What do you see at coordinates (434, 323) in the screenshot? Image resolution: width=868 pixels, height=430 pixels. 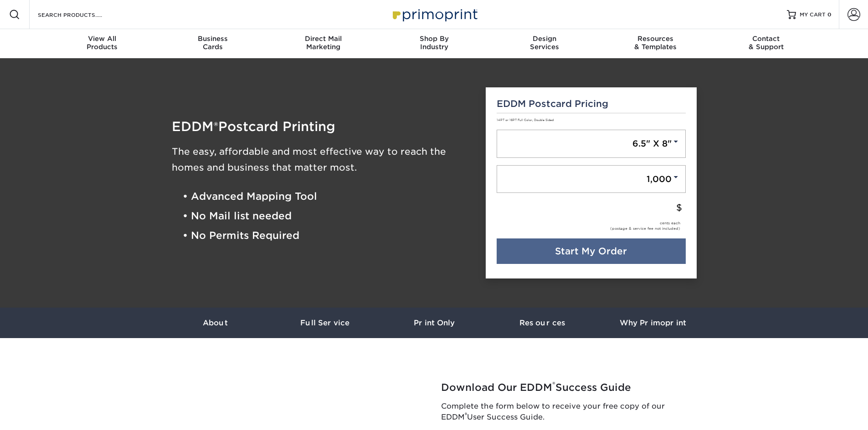 I see `a: Print Only` at bounding box center [434, 323].